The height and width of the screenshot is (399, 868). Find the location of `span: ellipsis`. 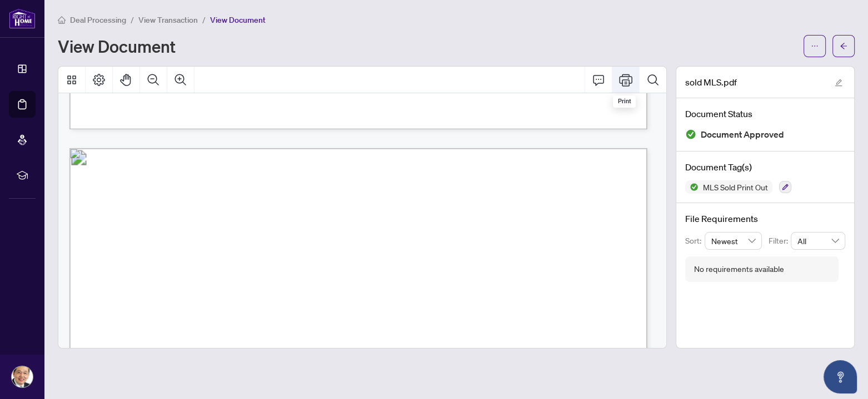

span: ellipsis is located at coordinates (814, 46).